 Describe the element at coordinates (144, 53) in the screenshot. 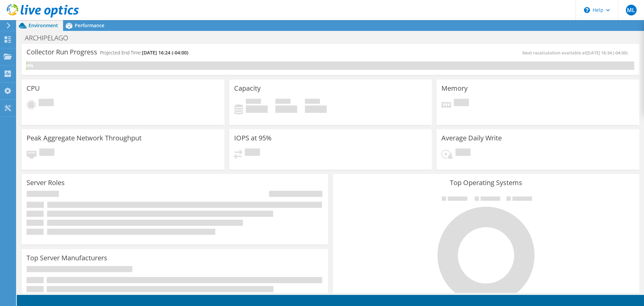

I see `h4: Projected End Time:` at that location.